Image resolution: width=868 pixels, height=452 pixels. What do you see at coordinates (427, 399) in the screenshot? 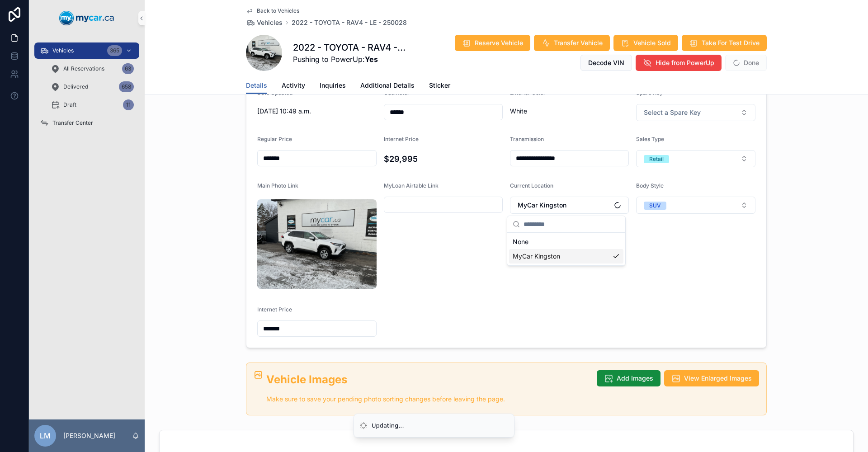
I see `p: Make sure to save your pending photo sorting changes before leaving the page.` at bounding box center [427, 399].